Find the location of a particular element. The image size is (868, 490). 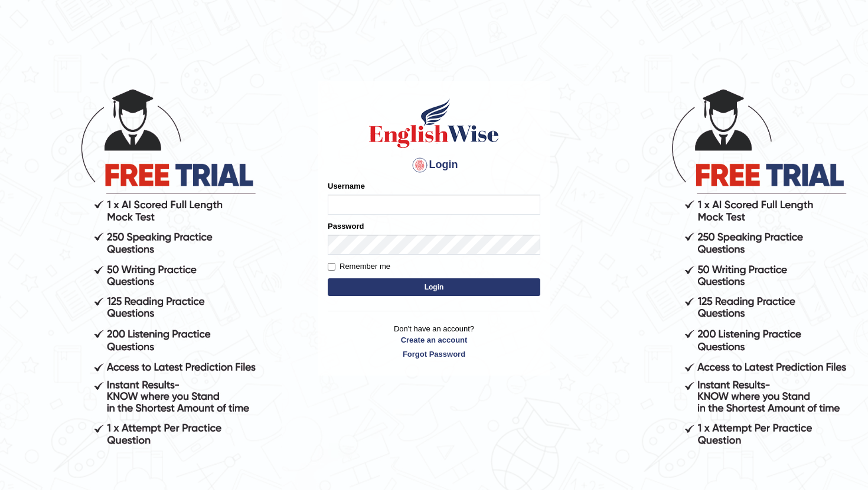

a: Forgot Password is located at coordinates (434, 354).